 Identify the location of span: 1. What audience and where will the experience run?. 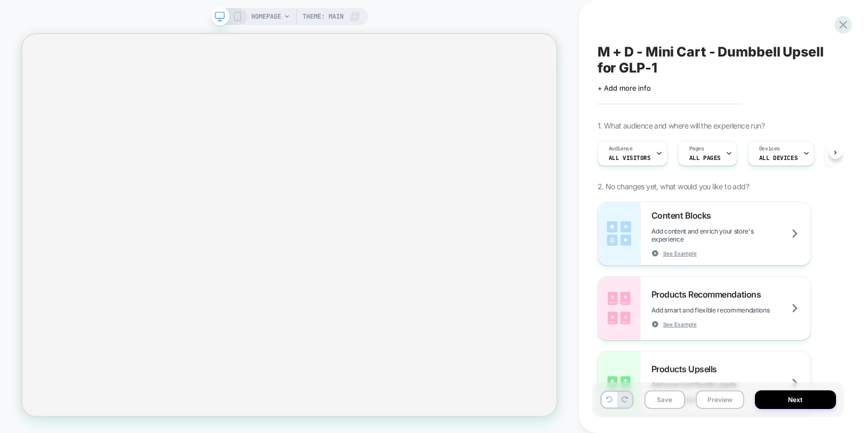
(681, 125).